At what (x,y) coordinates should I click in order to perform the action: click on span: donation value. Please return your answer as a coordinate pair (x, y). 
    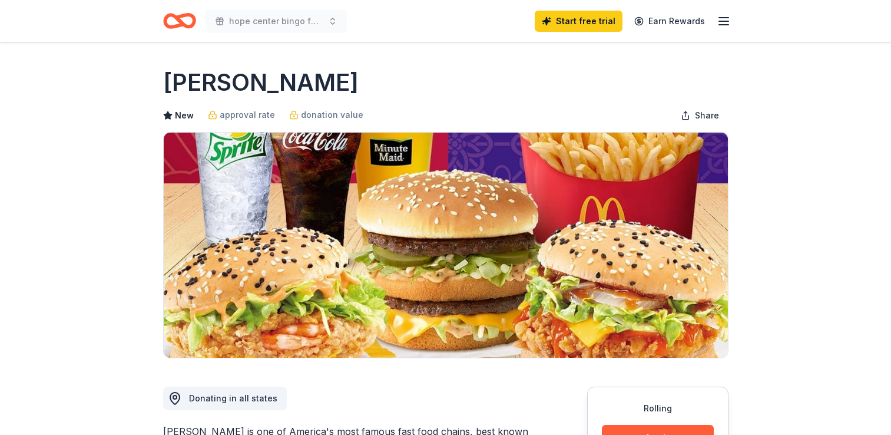
    Looking at the image, I should click on (332, 115).